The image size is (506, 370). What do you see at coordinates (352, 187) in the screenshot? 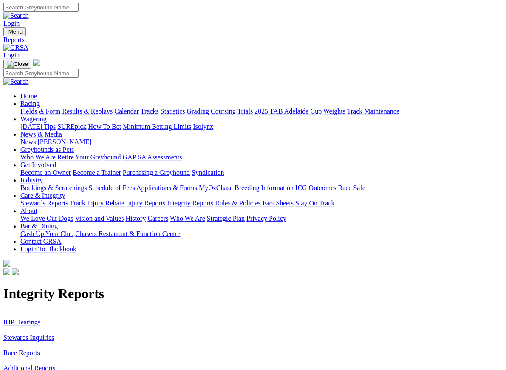
I see `a: Race Safe` at bounding box center [352, 187].